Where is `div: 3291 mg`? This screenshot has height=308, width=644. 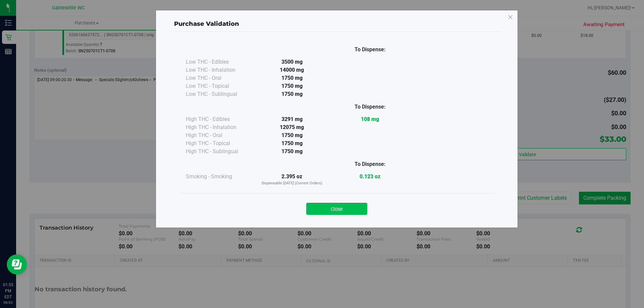
div: 3291 mg is located at coordinates (292, 119).